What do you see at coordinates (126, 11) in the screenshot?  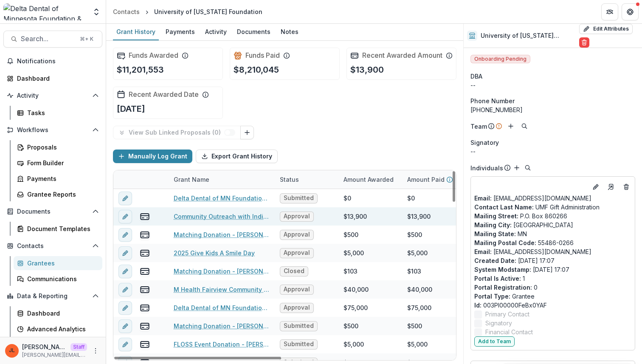 I see `a: Contacts` at bounding box center [126, 11].